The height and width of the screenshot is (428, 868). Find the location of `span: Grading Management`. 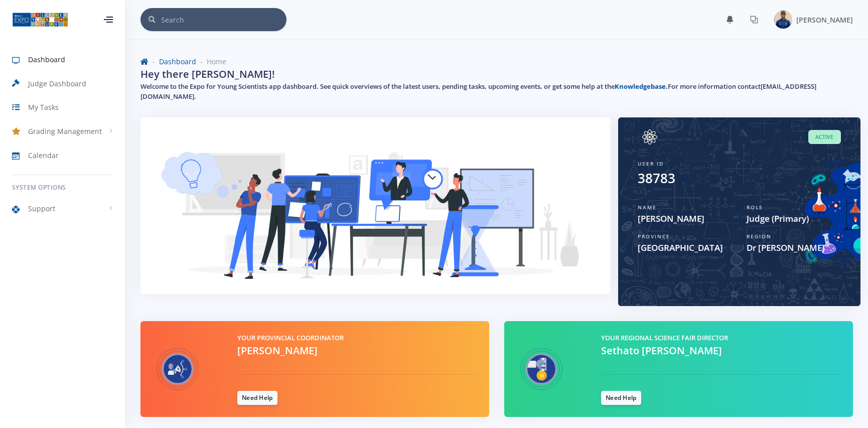

span: Grading Management is located at coordinates (65, 131).